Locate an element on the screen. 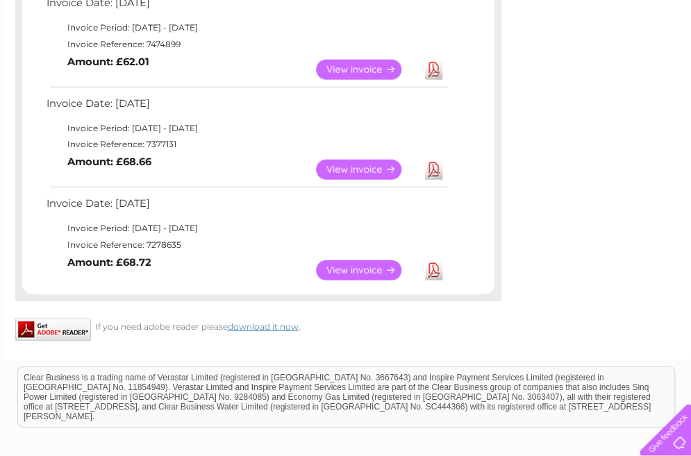 Image resolution: width=691 pixels, height=456 pixels. a: Water is located at coordinates (460, 64).